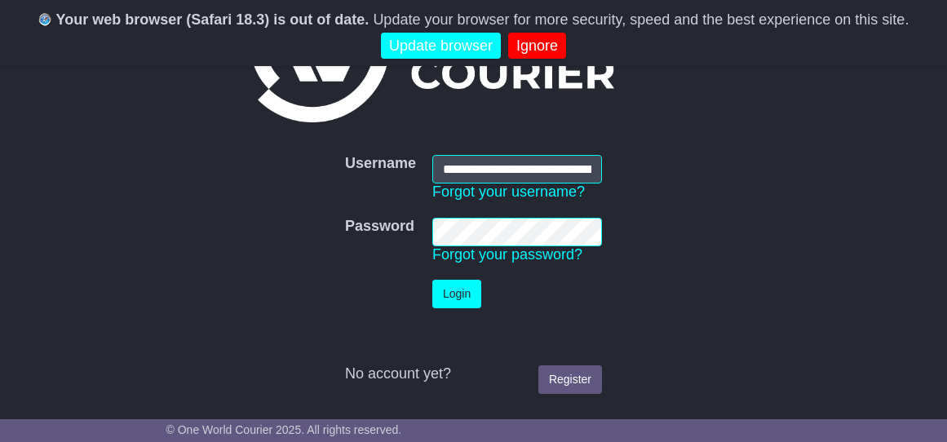  I want to click on a: Update browser, so click(440, 46).